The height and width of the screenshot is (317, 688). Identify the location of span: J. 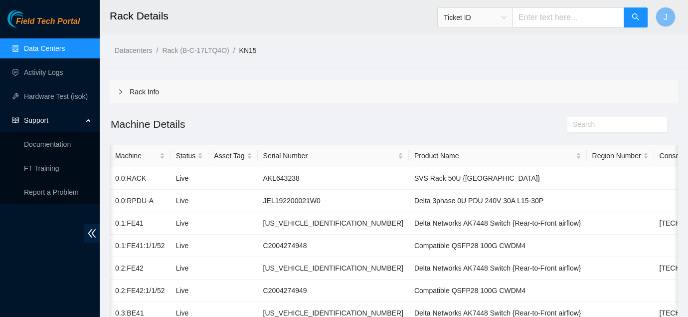
(666, 17).